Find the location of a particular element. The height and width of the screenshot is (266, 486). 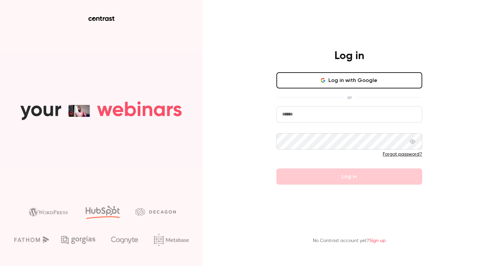

span: or is located at coordinates (349, 97).